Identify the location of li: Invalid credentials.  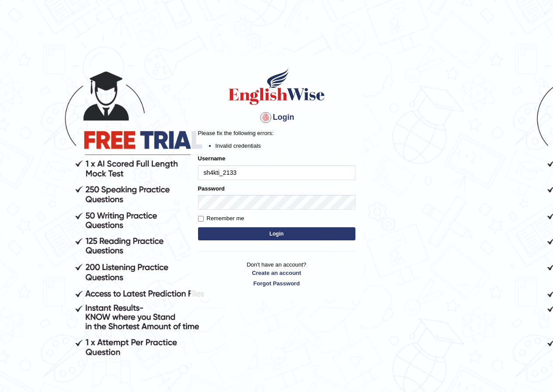
(286, 145).